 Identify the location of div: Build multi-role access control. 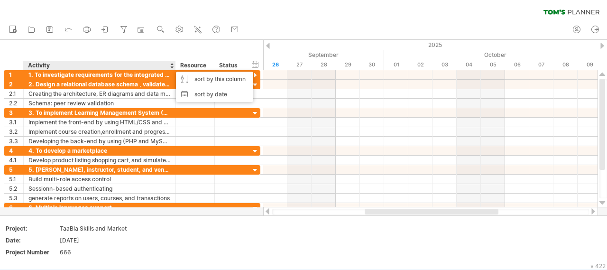
(100, 179).